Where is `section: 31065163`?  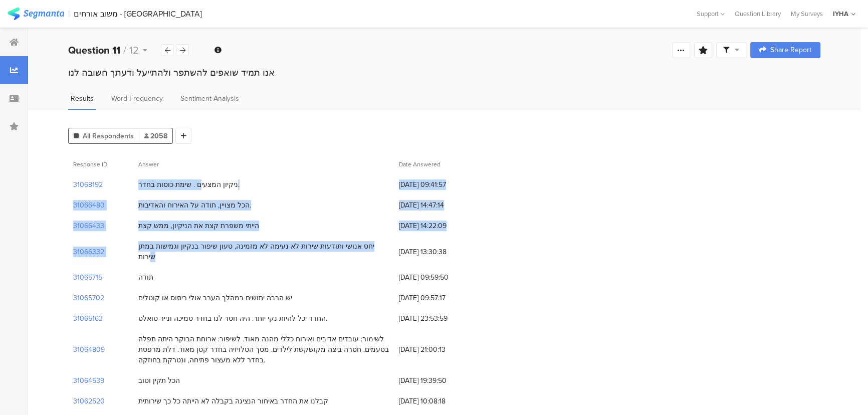 section: 31065163 is located at coordinates (88, 318).